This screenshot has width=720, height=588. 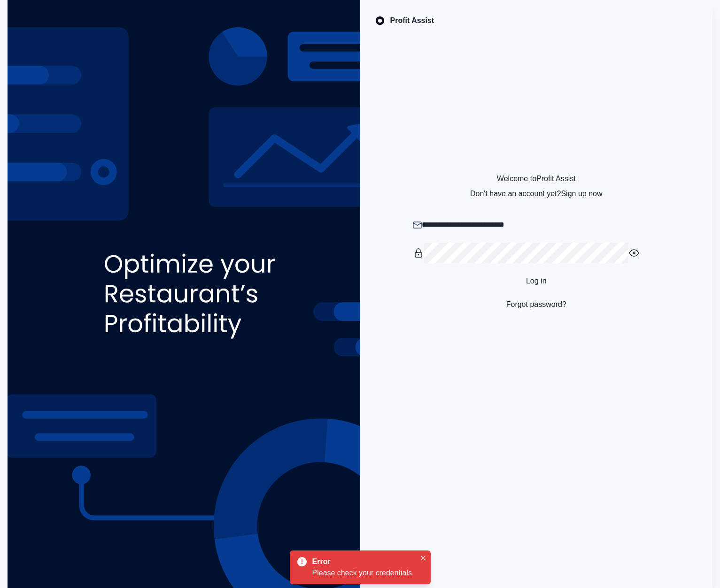 What do you see at coordinates (536, 281) in the screenshot?
I see `span: Log in` at bounding box center [536, 281].